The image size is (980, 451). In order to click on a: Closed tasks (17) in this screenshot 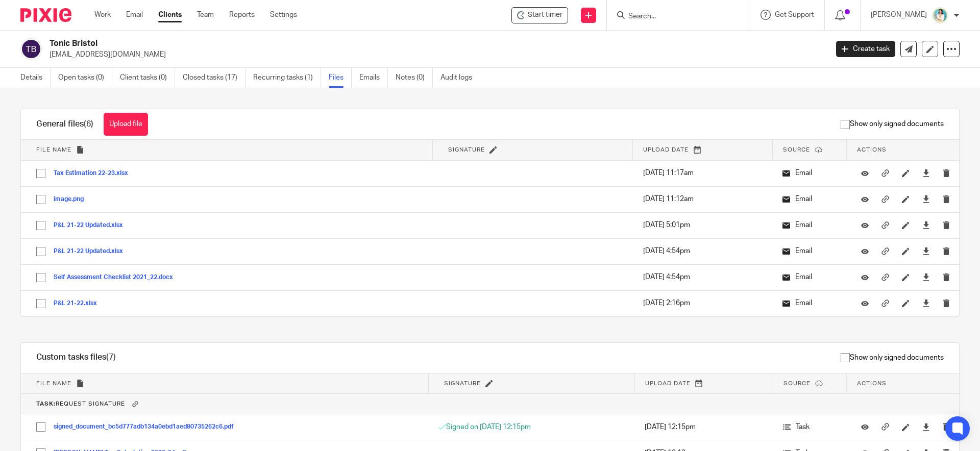, I will do `click(214, 78)`.